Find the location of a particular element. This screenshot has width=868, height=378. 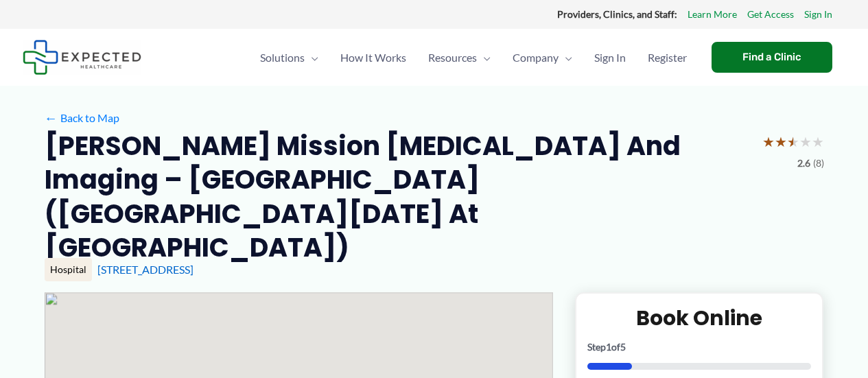

span: Solutions is located at coordinates (282, 57).